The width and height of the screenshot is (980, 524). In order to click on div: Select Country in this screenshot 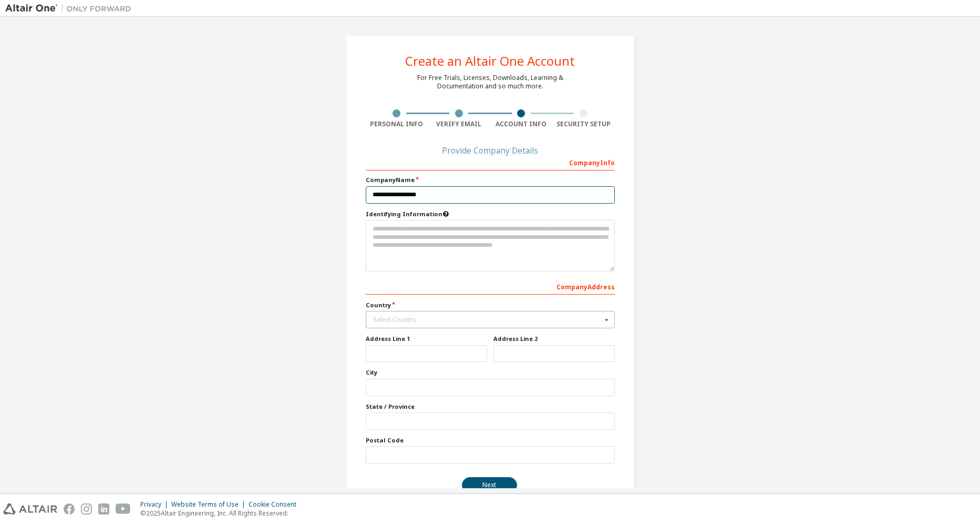, I will do `click(487, 319)`.